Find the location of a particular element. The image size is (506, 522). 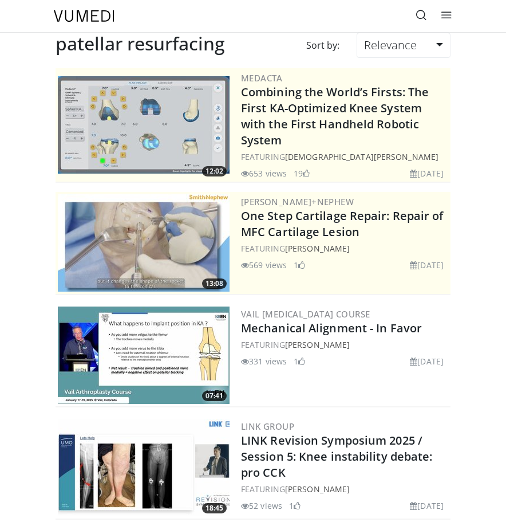

li: 19 is located at coordinates (302, 173).